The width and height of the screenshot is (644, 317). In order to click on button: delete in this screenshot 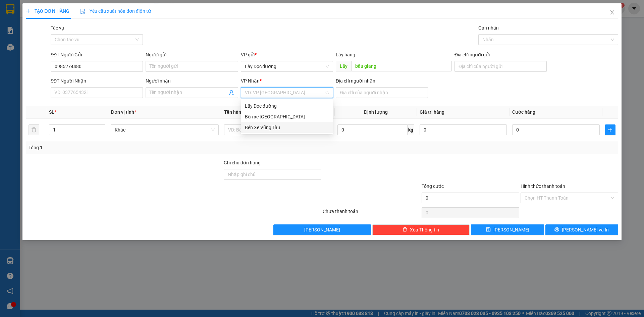, I will do `click(34, 130)`.